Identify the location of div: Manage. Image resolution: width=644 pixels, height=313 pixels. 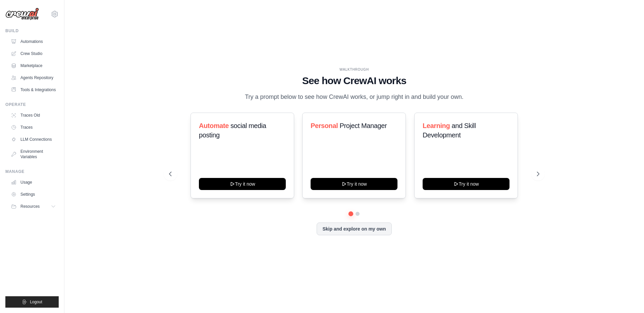
(32, 172).